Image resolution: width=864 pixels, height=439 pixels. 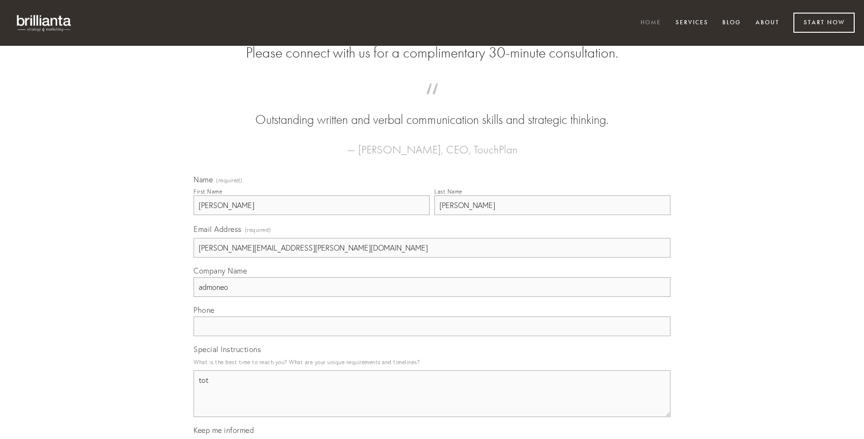 I want to click on div: First Name, so click(x=208, y=191).